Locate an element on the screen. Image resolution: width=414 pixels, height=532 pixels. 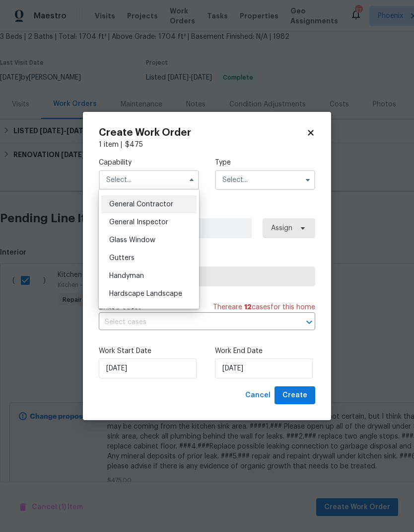
span: Create is located at coordinates (295, 395).